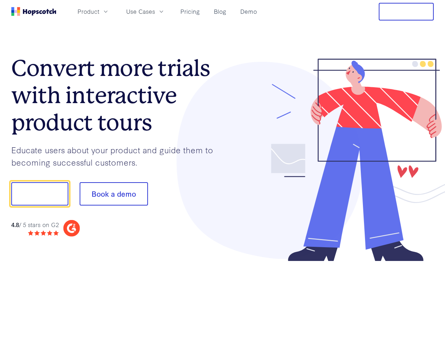 This screenshot has height=339, width=445. Describe the element at coordinates (220, 11) in the screenshot. I see `a: Blog` at that location.